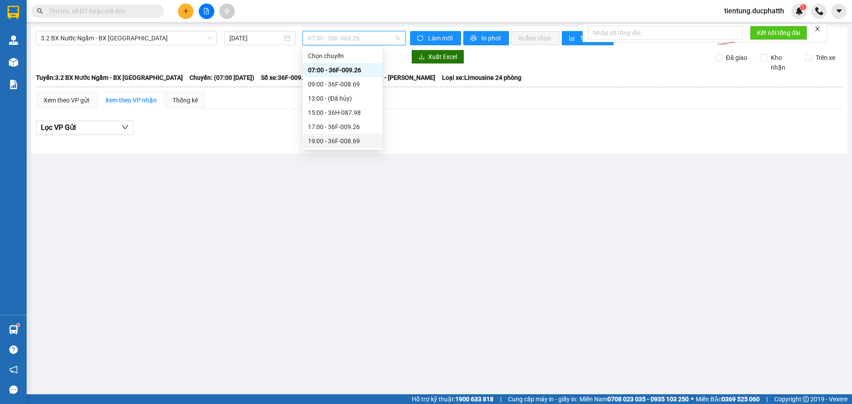 The image size is (852, 404). Describe the element at coordinates (13, 84) in the screenshot. I see `img: solution-icon` at that location.